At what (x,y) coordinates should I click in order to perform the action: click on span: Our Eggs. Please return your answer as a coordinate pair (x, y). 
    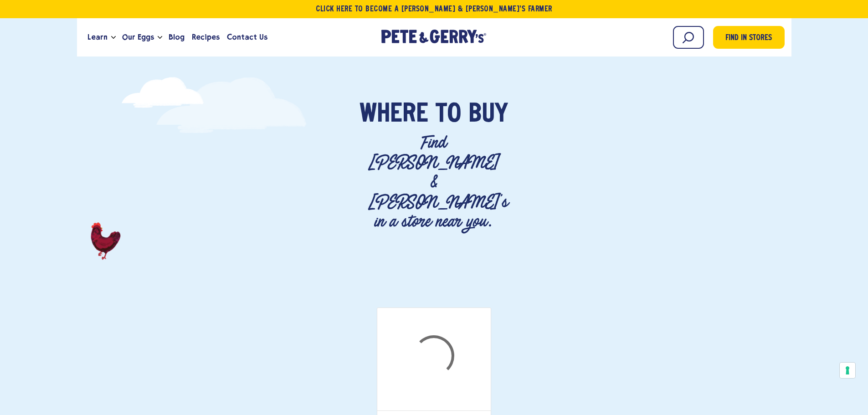
    Looking at the image, I should click on (138, 37).